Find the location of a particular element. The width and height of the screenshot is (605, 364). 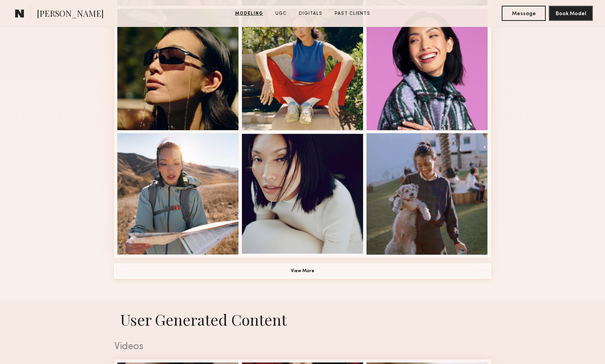

a: Modeling is located at coordinates (249, 14).